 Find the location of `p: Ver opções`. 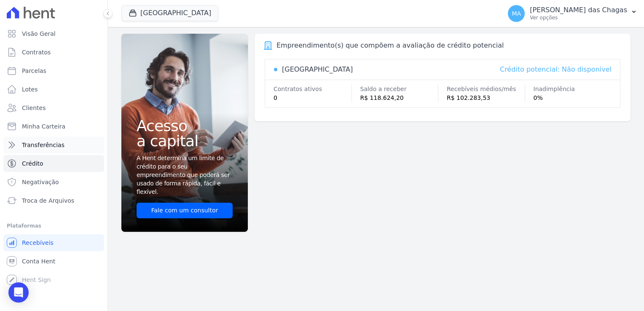

p: Ver opções is located at coordinates (578, 18).